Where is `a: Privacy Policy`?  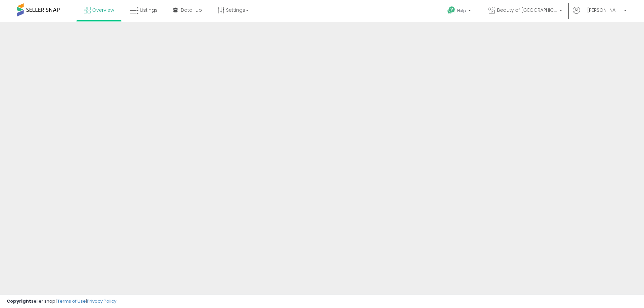 a: Privacy Policy is located at coordinates (102, 301).